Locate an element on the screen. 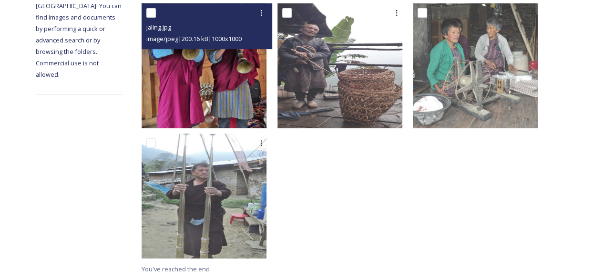  img: crafts of Khar.jpg is located at coordinates (340, 66).